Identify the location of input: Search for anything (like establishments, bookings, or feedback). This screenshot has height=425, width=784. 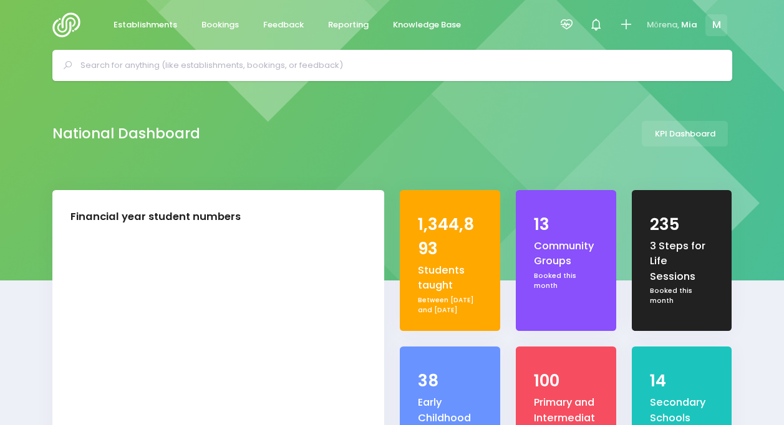
(397, 66).